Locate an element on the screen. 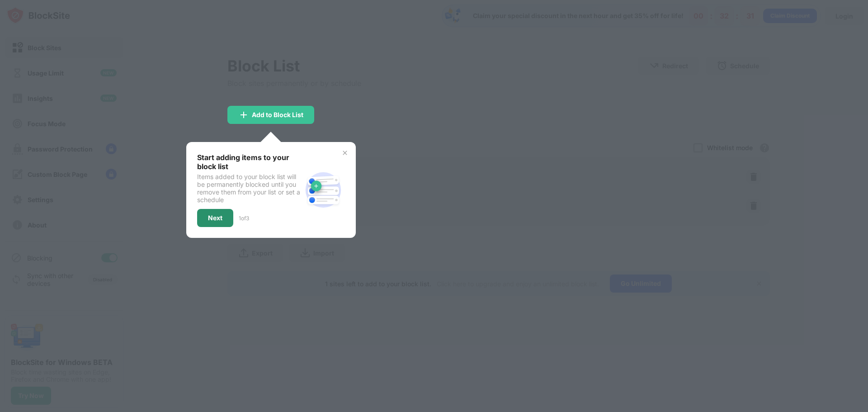  img: x-button.svg is located at coordinates (345, 153).